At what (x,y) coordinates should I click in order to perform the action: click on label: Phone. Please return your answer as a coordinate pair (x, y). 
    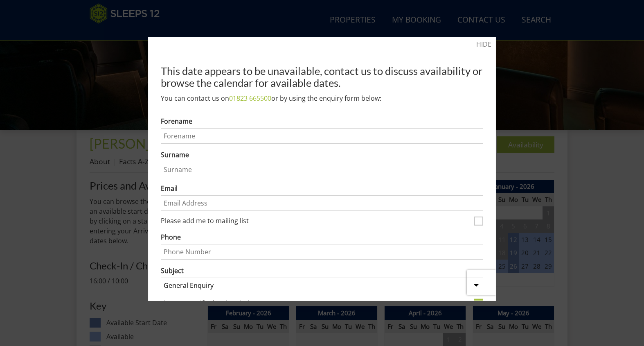
    Looking at the image, I should click on (322, 237).